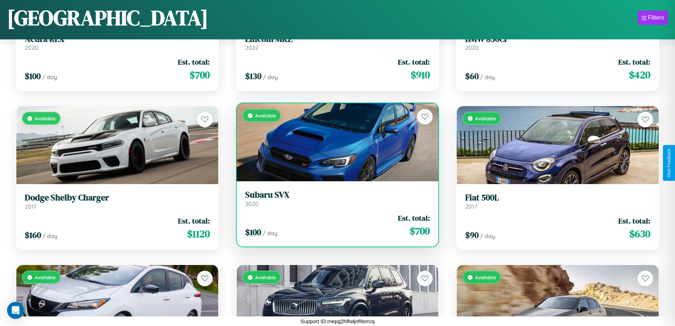  What do you see at coordinates (252, 47) in the screenshot?
I see `span: 2022` at bounding box center [252, 47].